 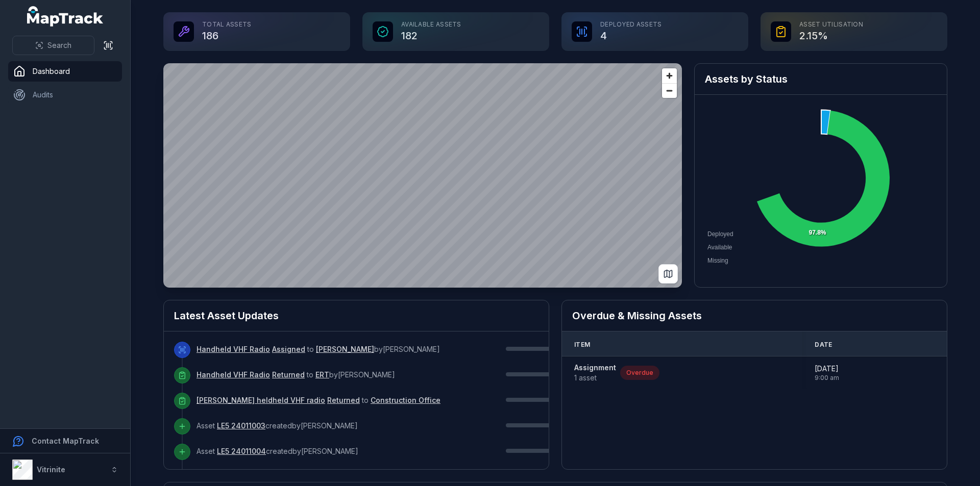 I want to click on a: LE5 24011003, so click(x=241, y=426).